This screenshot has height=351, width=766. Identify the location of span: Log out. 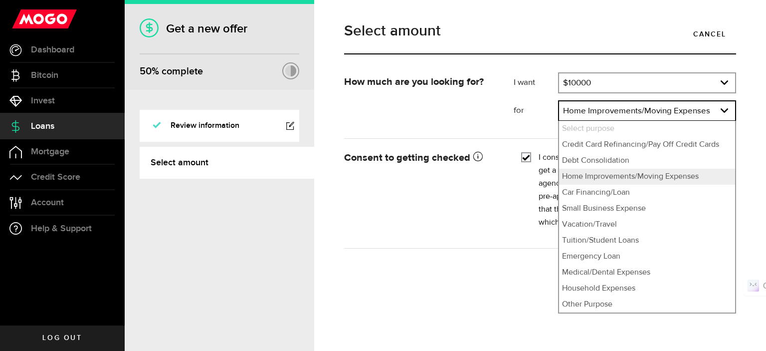
(62, 338).